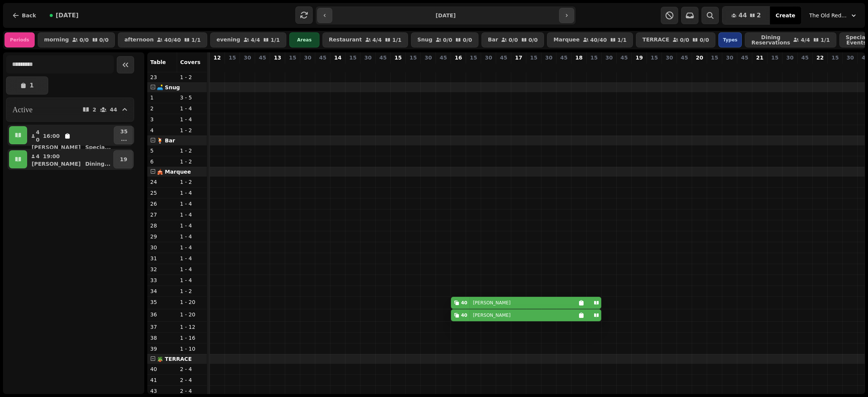 This screenshot has width=868, height=397. I want to click on p: 16, so click(458, 58).